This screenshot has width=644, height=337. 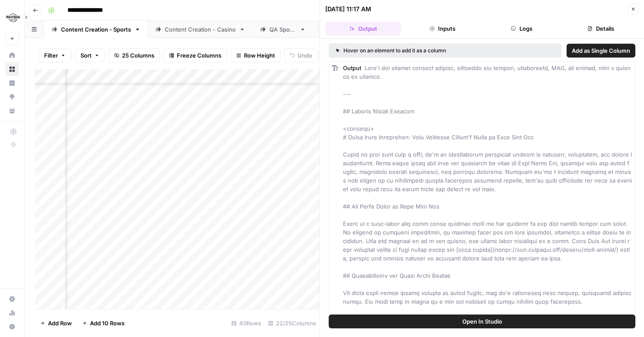 I want to click on button: Add 10 Rows, so click(x=103, y=323).